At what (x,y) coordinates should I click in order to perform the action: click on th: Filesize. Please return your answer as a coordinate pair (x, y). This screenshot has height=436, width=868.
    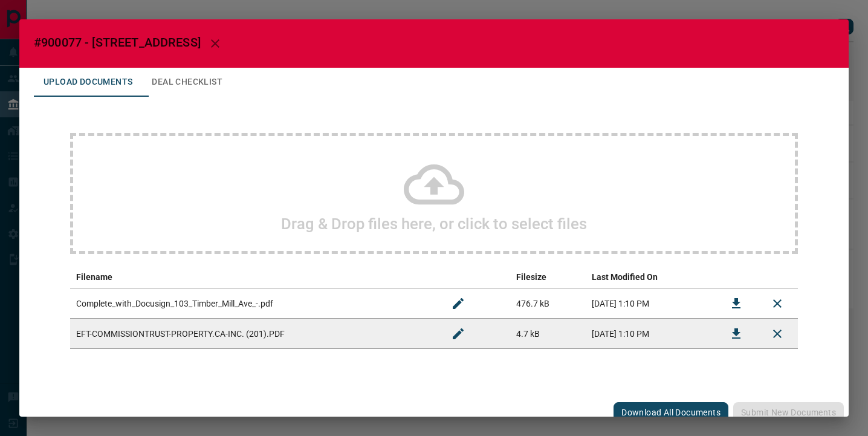
    Looking at the image, I should click on (548, 277).